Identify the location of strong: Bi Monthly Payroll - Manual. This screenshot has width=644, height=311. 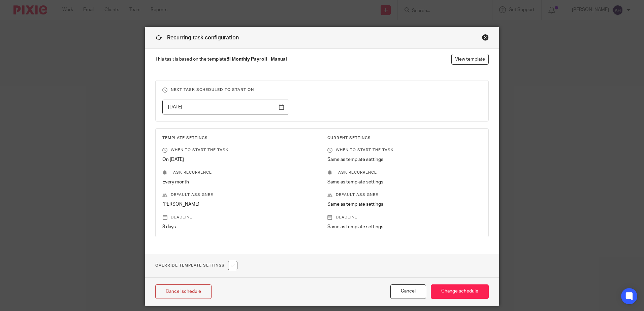
(257, 59).